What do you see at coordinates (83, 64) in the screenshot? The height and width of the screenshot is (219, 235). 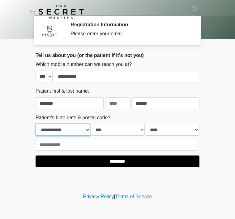 I see `label: Which mobile number can we reach you at?` at bounding box center [83, 64].